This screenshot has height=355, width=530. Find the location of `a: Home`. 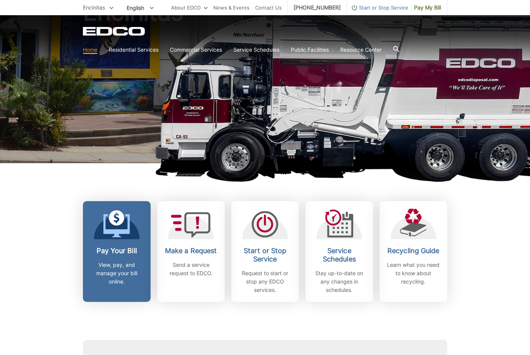

a: Home is located at coordinates (90, 50).